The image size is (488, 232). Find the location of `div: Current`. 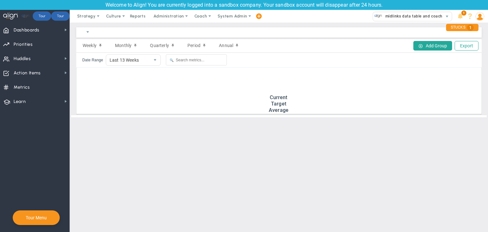

div: Current is located at coordinates (279, 97).